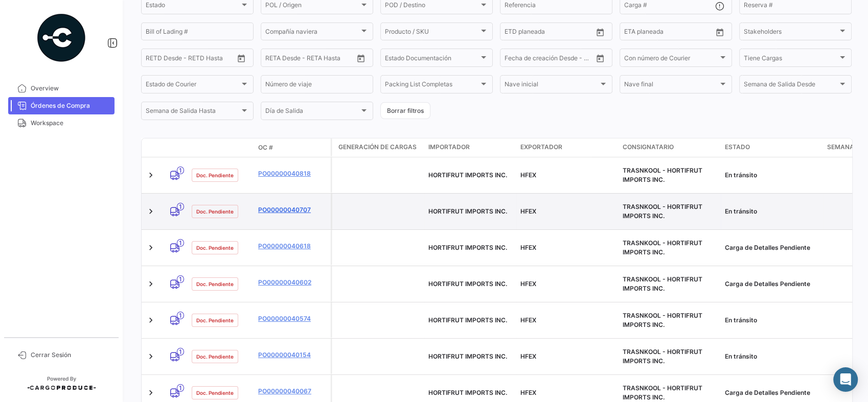 The width and height of the screenshot is (868, 402). What do you see at coordinates (432, 33) in the screenshot?
I see `span: Producto / SKU` at bounding box center [432, 33].